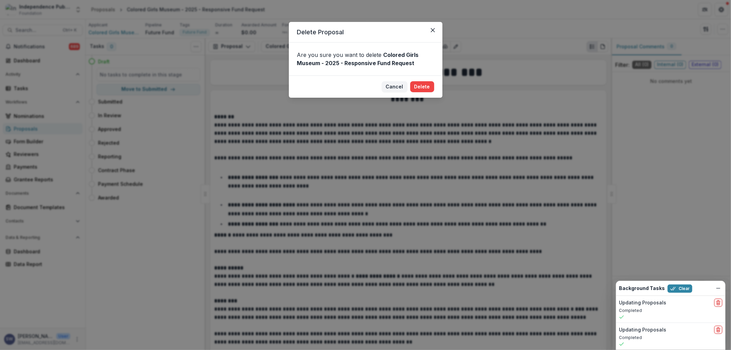 The image size is (731, 350). What do you see at coordinates (719, 288) in the screenshot?
I see `button: Dismiss` at bounding box center [719, 288].